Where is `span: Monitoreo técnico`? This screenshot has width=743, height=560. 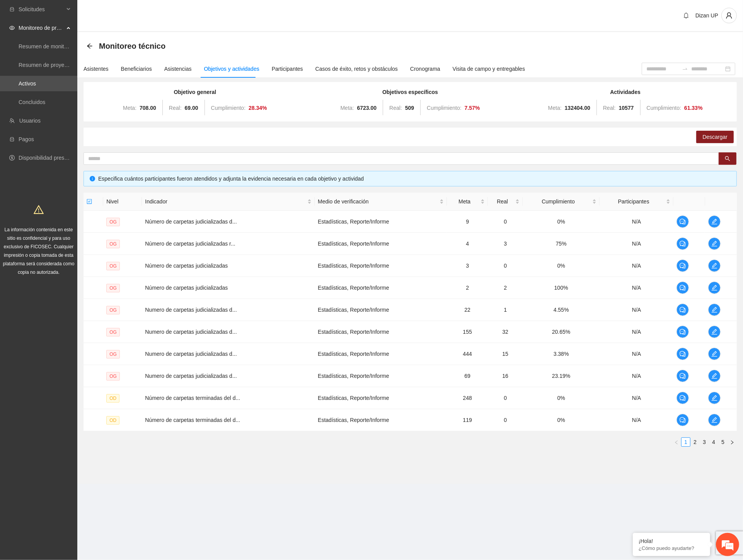
span: Monitoreo técnico is located at coordinates (132, 46).